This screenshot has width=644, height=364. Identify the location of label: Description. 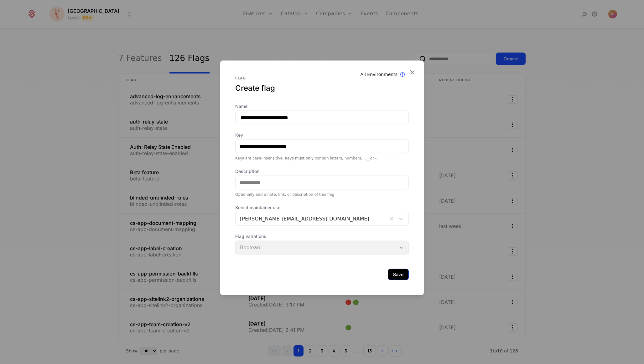
(322, 171).